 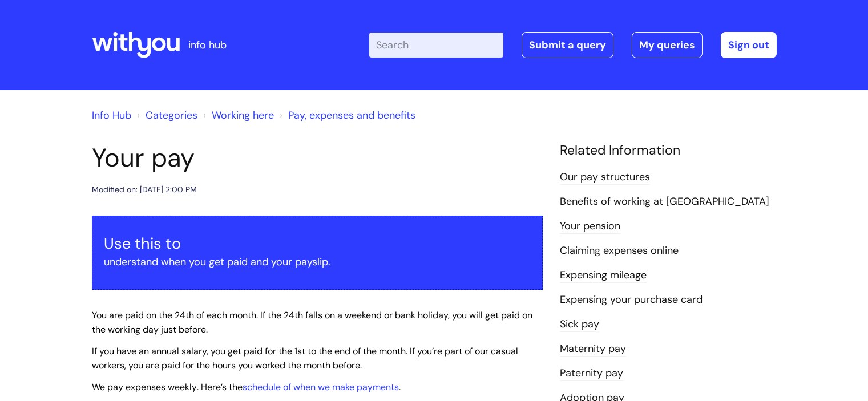 I want to click on p: understand when you get paid and your payslip., so click(x=317, y=262).